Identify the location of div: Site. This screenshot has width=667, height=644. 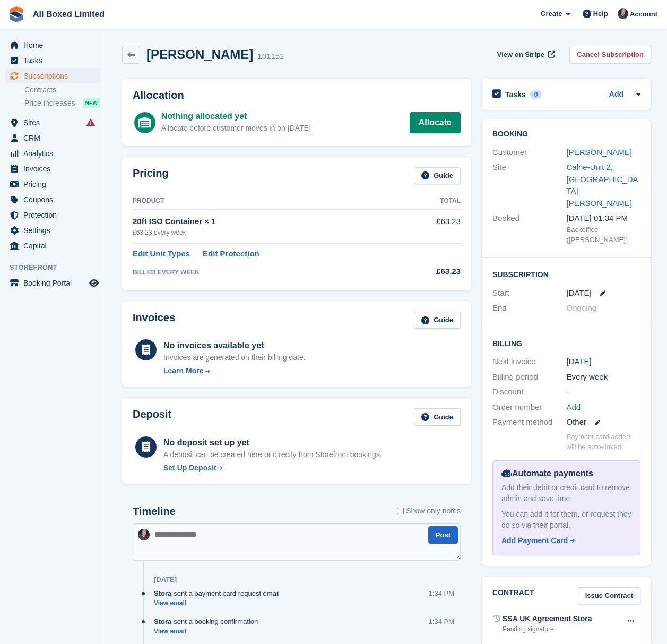
(529, 185).